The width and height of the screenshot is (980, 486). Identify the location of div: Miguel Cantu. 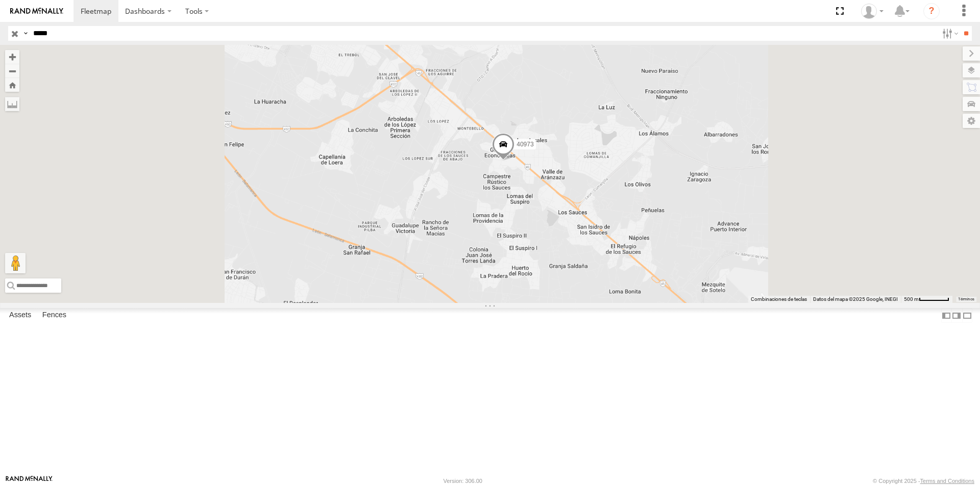
(872, 12).